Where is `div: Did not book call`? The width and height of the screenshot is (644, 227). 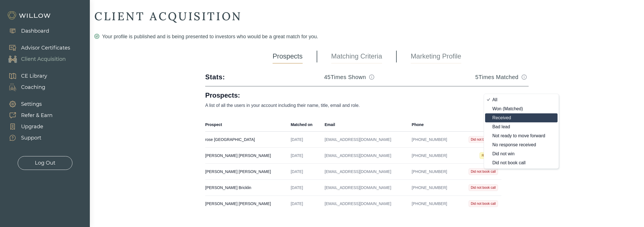 div: Did not book call is located at coordinates (519, 163).